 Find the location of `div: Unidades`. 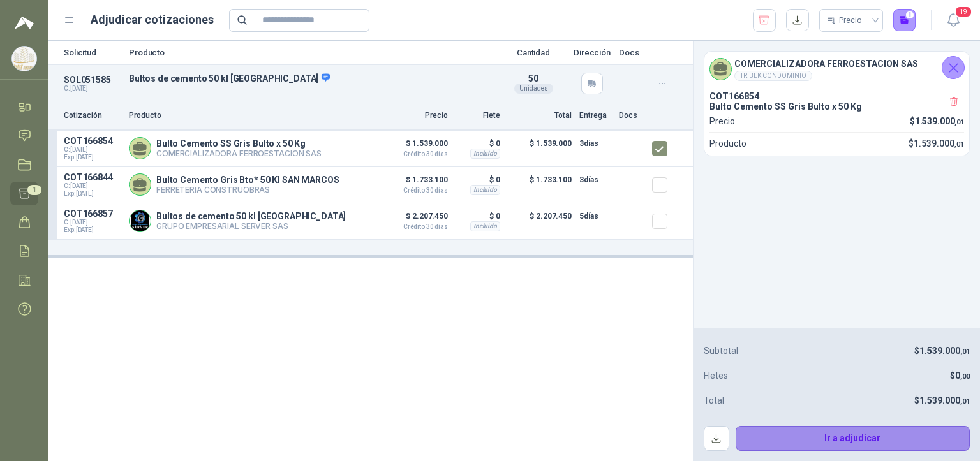

div: Unidades is located at coordinates (533, 89).